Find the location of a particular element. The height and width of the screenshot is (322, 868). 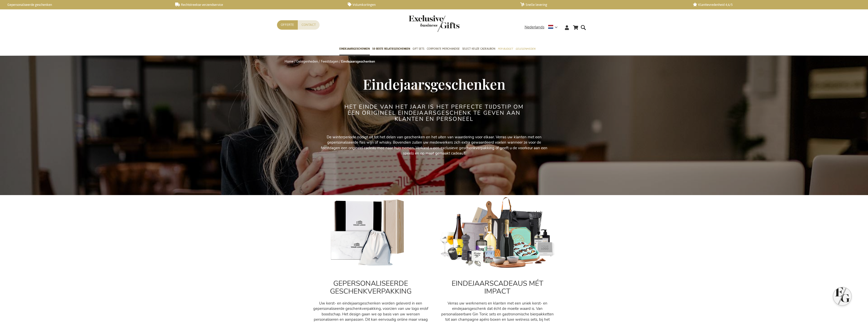

span: Select Keuze Cadeaubon is located at coordinates (479, 48).